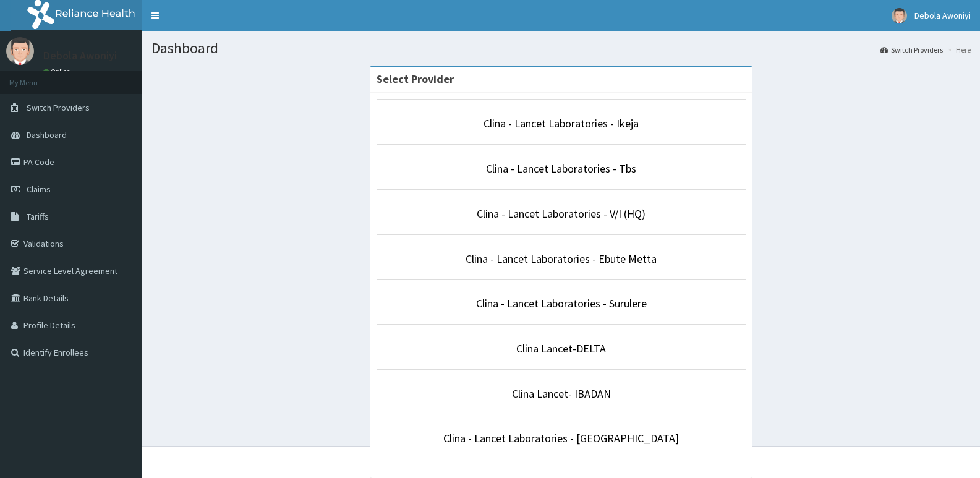  Describe the element at coordinates (46, 135) in the screenshot. I see `span: Dashboard` at that location.